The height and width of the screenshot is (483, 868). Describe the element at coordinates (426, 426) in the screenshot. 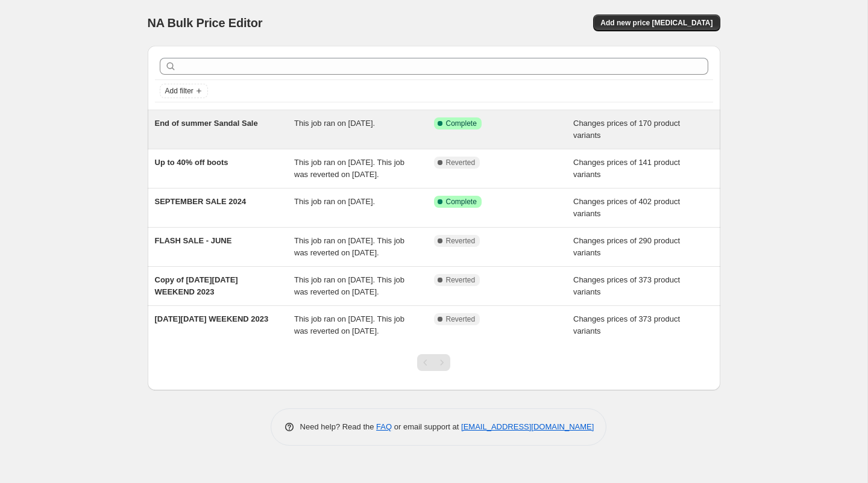

I see `span: or email support at` at that location.